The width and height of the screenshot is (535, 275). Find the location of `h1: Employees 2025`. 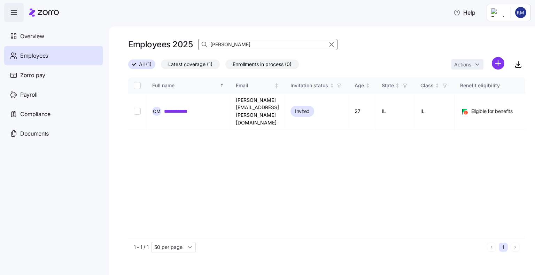

h1: Employees 2025 is located at coordinates (160, 44).